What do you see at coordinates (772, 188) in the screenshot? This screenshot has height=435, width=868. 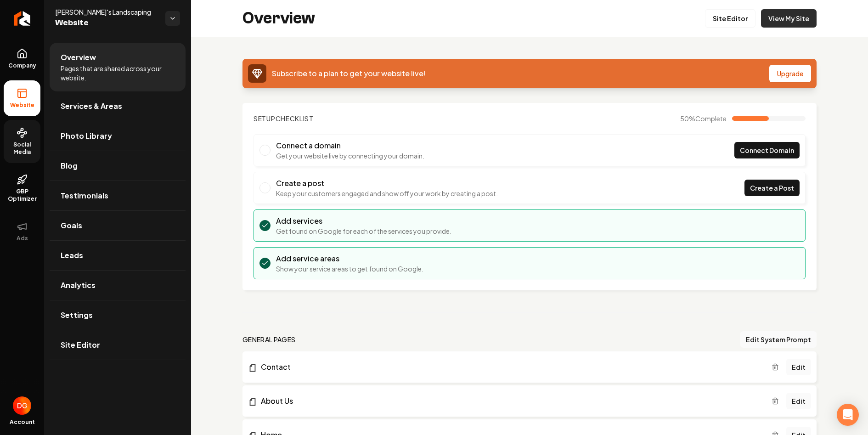 I see `a: Create a Post` at bounding box center [772, 188].